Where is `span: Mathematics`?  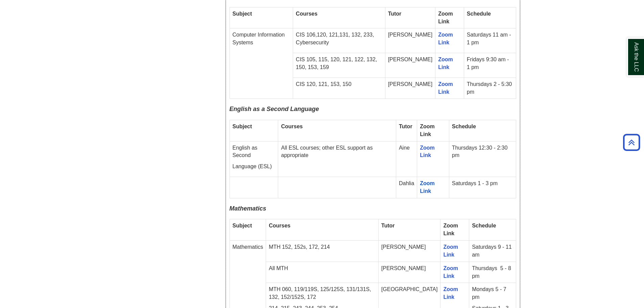
span: Mathematics is located at coordinates (248, 208).